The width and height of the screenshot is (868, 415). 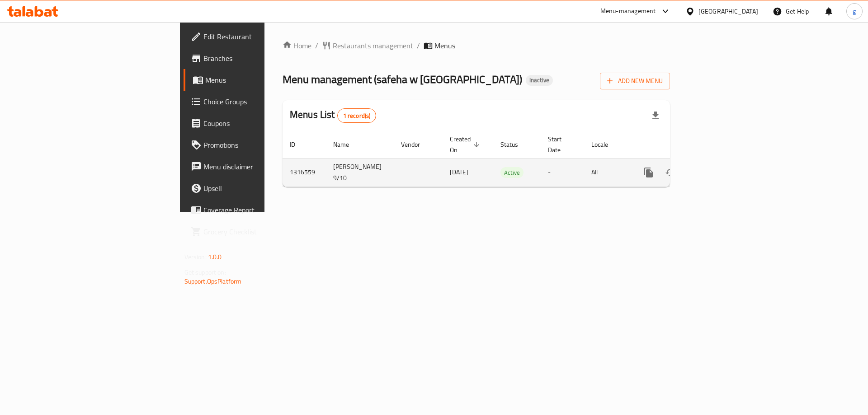 What do you see at coordinates (261, 123) in the screenshot?
I see `span: Coupons` at bounding box center [261, 123].